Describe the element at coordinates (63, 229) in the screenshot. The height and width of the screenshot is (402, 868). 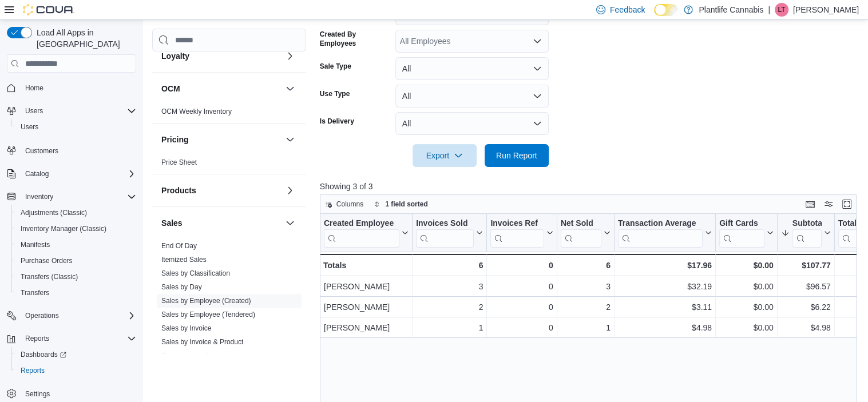
I see `a: Inventory Manager (Classic)` at that location.